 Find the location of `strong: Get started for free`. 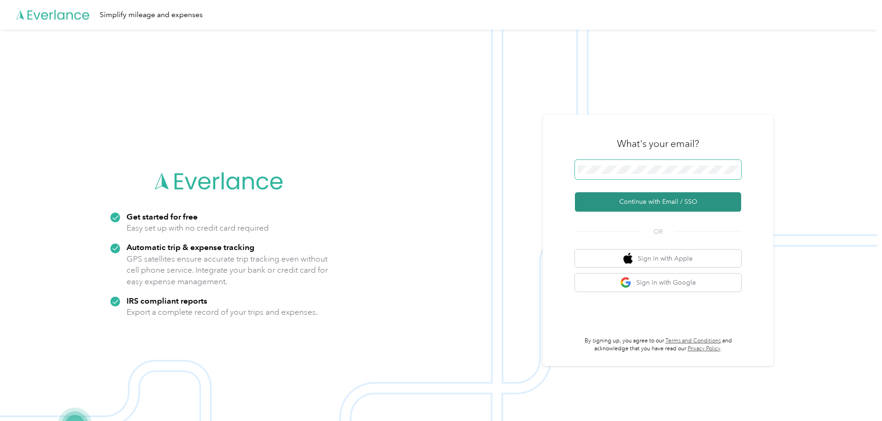

strong: Get started for free is located at coordinates (162, 216).